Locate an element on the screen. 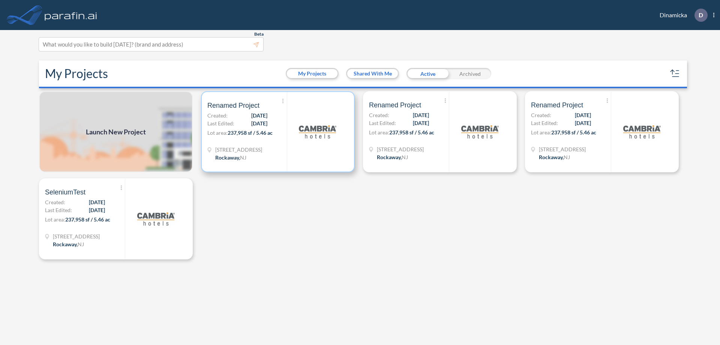  div: Archived is located at coordinates (470, 74).